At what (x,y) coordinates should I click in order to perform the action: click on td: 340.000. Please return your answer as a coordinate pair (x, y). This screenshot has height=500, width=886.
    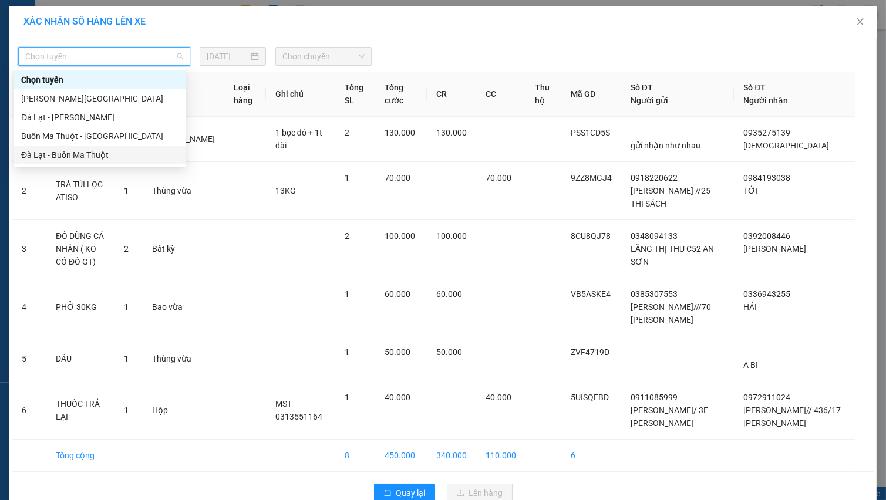
    Looking at the image, I should click on (452, 456).